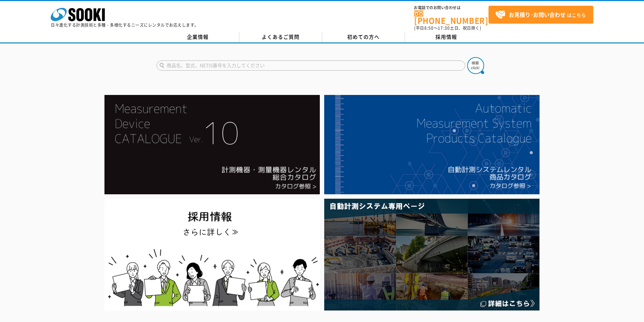  I want to click on a: 企業情報, so click(198, 37).